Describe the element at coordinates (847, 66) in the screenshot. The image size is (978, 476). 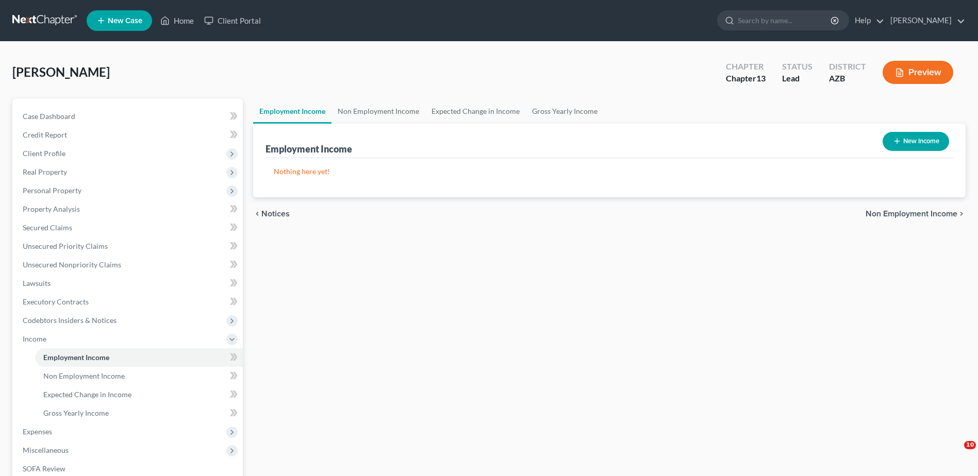
I see `div: District` at that location.